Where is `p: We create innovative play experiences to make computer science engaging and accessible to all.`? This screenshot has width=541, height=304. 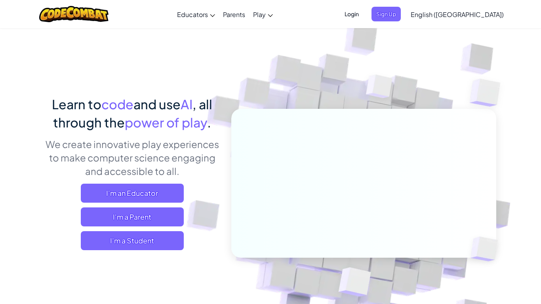
p: We create innovative play experiences to make computer science engaging and accessible to all. is located at coordinates (132, 158).